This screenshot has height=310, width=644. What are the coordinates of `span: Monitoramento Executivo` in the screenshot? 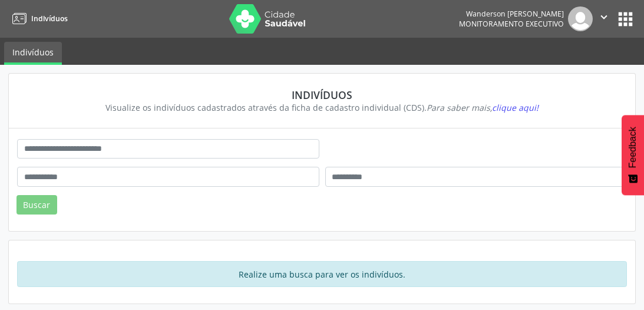 It's located at (511, 24).